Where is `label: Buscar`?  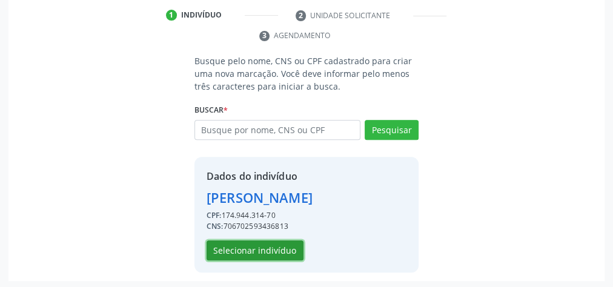
label: Buscar is located at coordinates (211, 110).